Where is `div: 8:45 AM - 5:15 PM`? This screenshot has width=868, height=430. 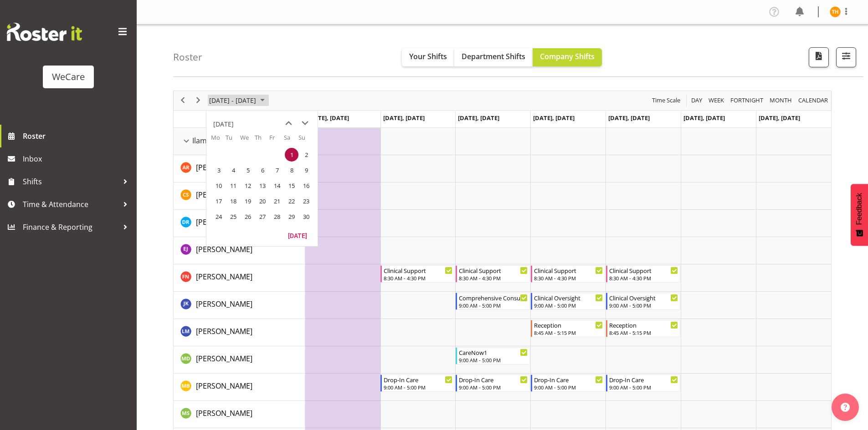 div: 8:45 AM - 5:15 PM is located at coordinates (568, 333).